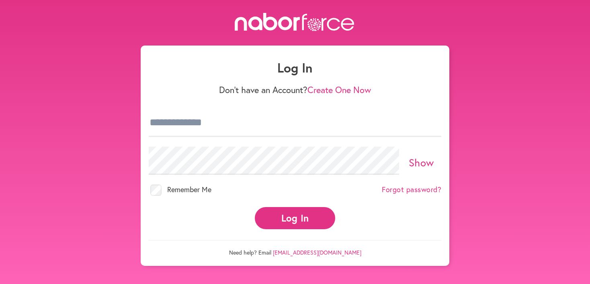 The height and width of the screenshot is (284, 590). I want to click on p: Don't have an Account?, so click(295, 90).